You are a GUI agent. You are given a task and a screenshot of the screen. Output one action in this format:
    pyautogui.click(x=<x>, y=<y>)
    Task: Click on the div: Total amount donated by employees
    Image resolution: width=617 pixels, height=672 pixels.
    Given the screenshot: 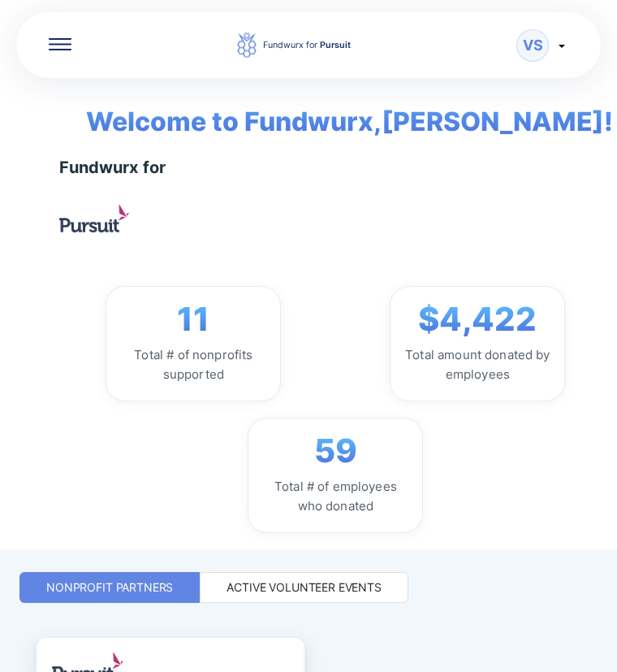 What is the action you would take?
    pyautogui.click(x=478, y=365)
    